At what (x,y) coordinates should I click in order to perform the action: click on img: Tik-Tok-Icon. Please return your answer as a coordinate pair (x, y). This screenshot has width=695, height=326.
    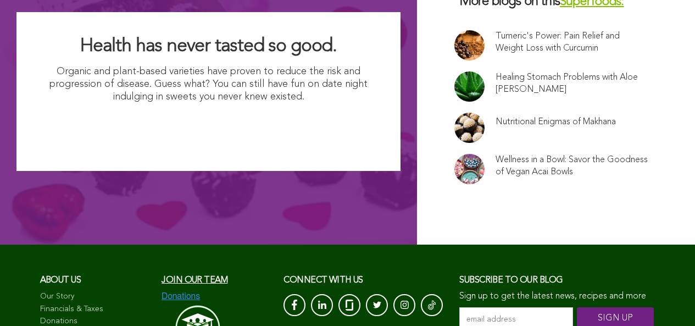
    Looking at the image, I should click on (432, 305).